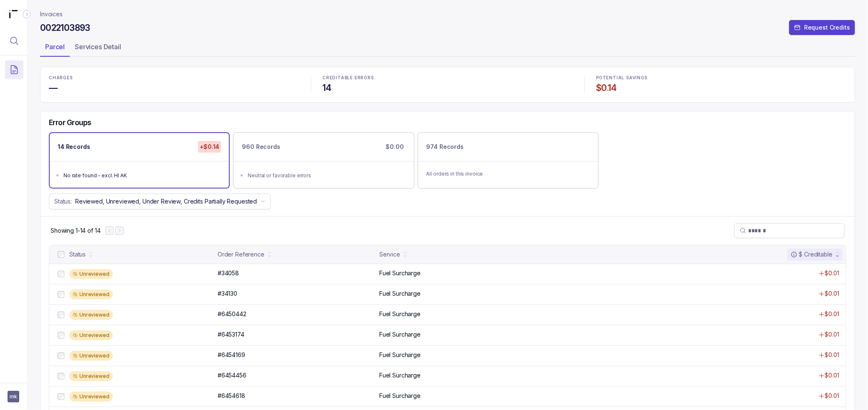 Image resolution: width=868 pixels, height=410 pixels. Describe the element at coordinates (74, 147) in the screenshot. I see `p: 14 Records` at that location.